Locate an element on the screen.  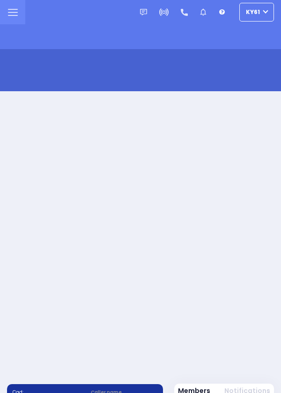
img: message.svg is located at coordinates (143, 12).